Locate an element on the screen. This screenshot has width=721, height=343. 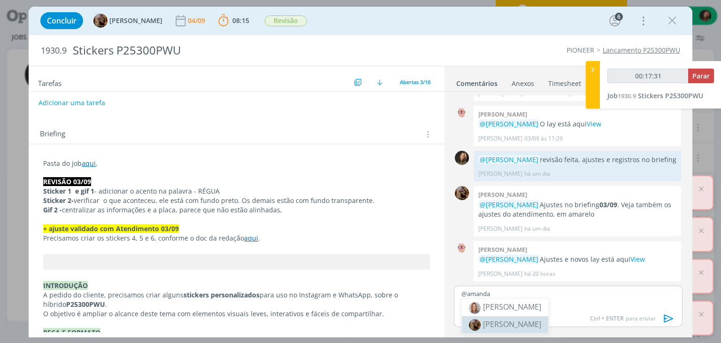
img: 1716902073_df48d6_1711648459394.jpg is located at coordinates (474, 307).